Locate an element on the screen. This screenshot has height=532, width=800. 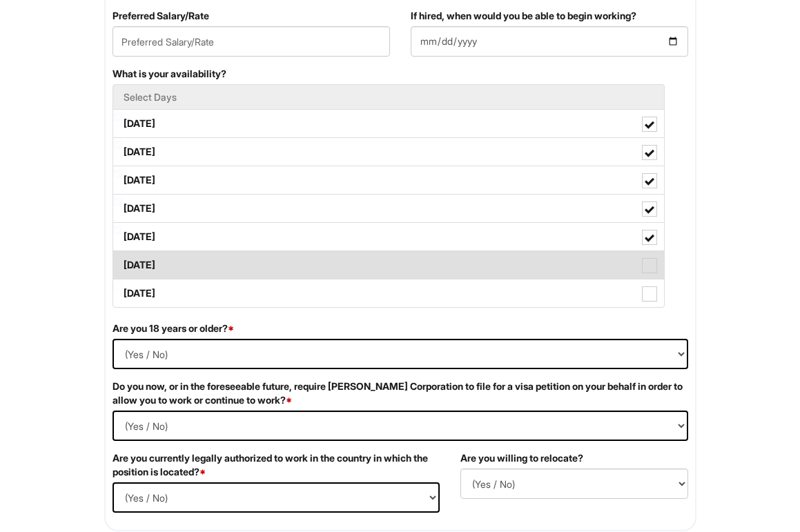
h5: Select Days is located at coordinates (389, 97).